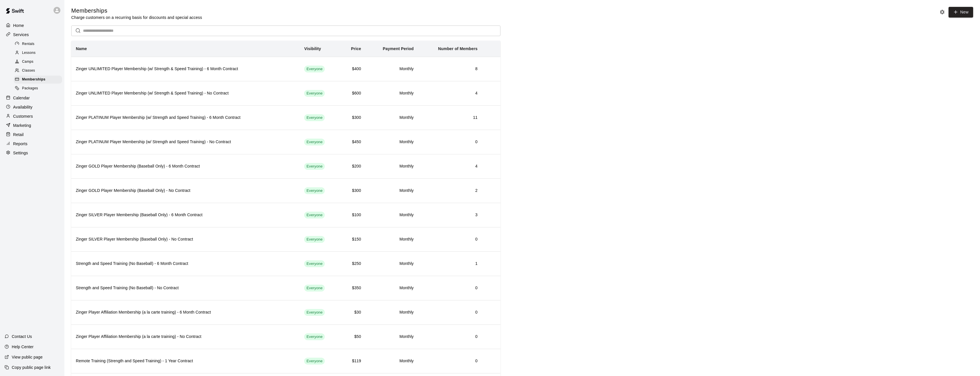  I want to click on h6: Strength and Speed Training (No Baseball) - 6 Month Contract, so click(185, 264).